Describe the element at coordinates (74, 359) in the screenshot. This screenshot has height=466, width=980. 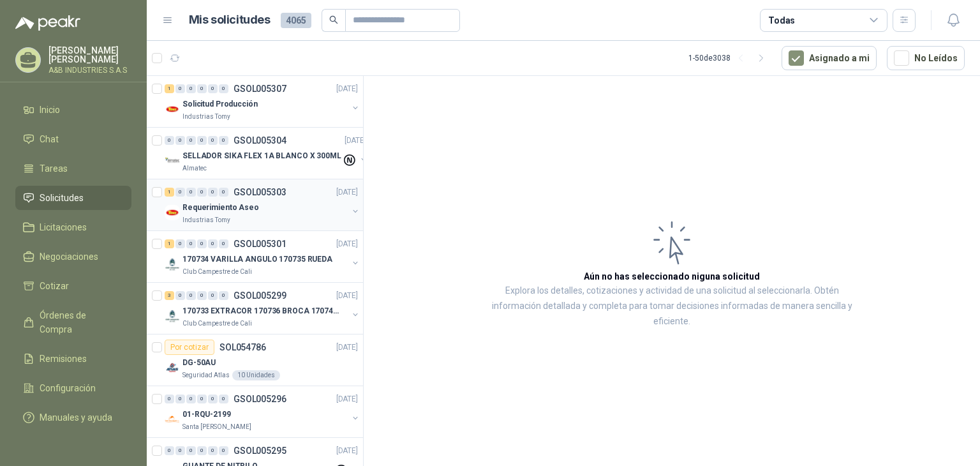
I see `a: Remisiones` at that location.